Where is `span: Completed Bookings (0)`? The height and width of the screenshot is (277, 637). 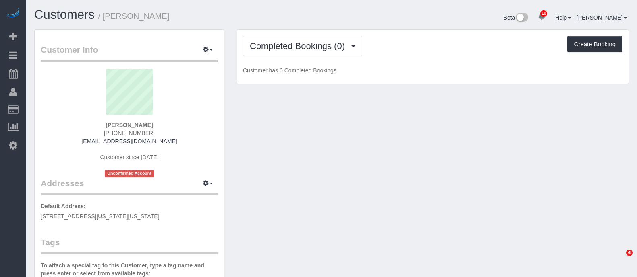
span: Completed Bookings (0) is located at coordinates (299, 46).